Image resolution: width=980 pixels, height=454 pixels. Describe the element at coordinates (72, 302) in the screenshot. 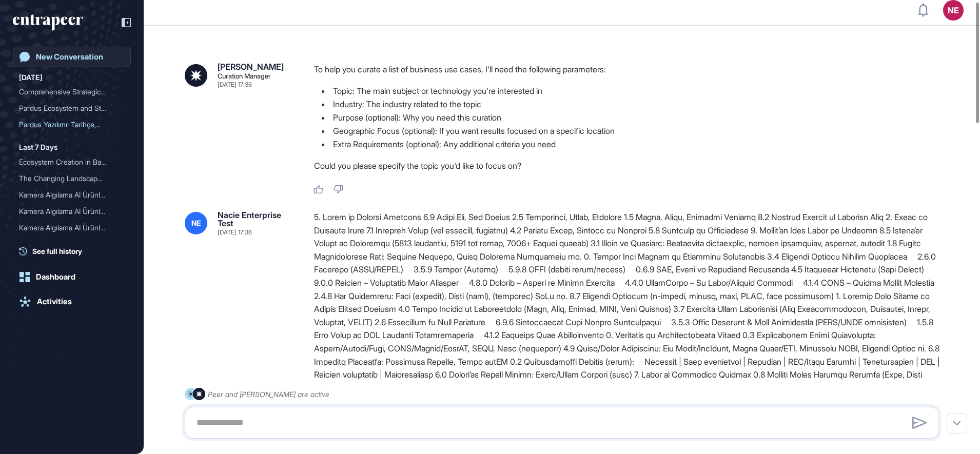

I see `a: Activities` at that location.